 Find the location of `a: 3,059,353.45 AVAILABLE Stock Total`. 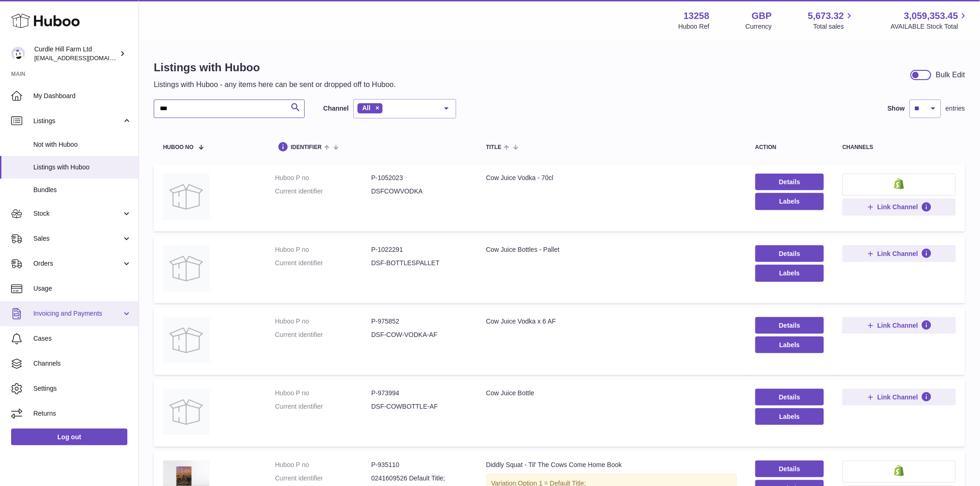

a: 3,059,353.45 AVAILABLE Stock Total is located at coordinates (930, 21).